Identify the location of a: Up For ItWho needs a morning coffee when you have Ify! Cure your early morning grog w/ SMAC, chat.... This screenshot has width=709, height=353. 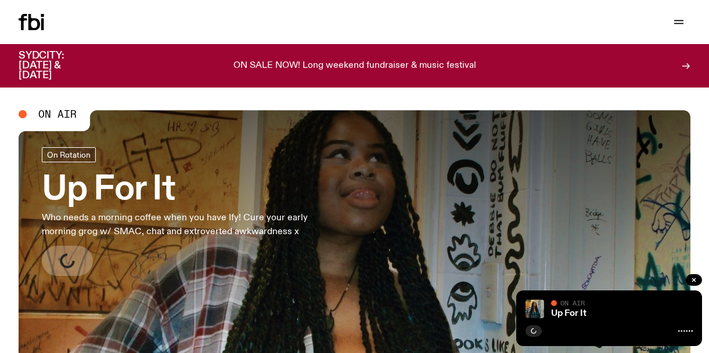
(190, 212).